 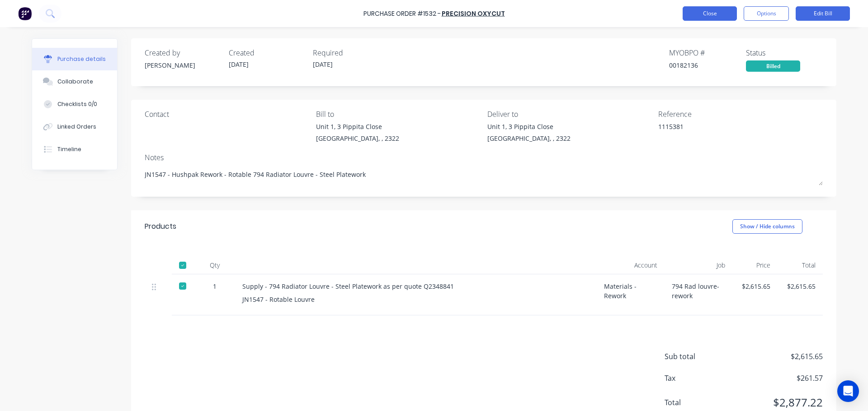 What do you see at coordinates (698, 379) in the screenshot?
I see `span: Tax` at bounding box center [698, 379].